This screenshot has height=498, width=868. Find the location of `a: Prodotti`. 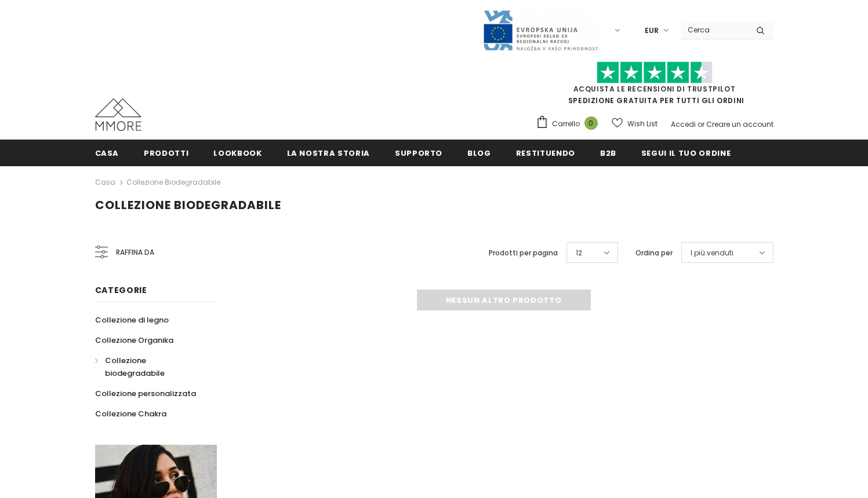

a: Prodotti is located at coordinates (166, 152).